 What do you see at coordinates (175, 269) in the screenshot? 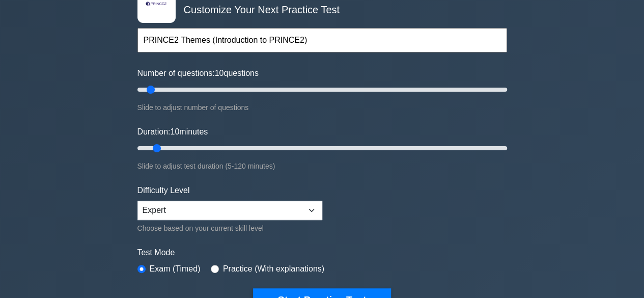
I see `label: Exam (Timed)` at bounding box center [175, 269].